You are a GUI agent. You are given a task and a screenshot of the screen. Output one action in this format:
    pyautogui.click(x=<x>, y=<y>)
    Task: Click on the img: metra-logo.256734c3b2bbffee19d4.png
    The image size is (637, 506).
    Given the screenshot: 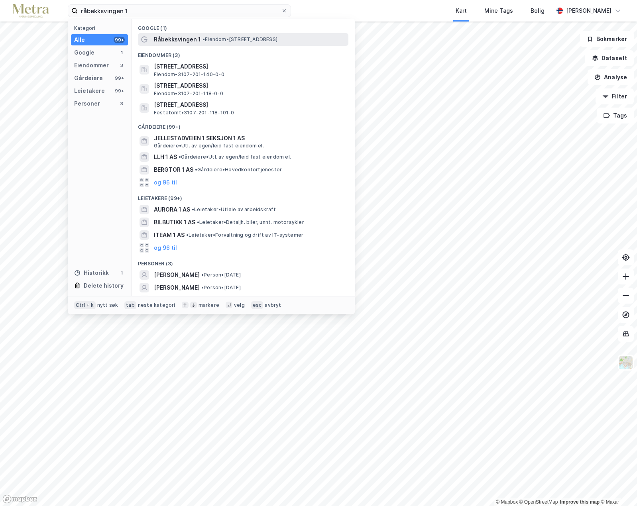 What is the action you would take?
    pyautogui.click(x=31, y=11)
    